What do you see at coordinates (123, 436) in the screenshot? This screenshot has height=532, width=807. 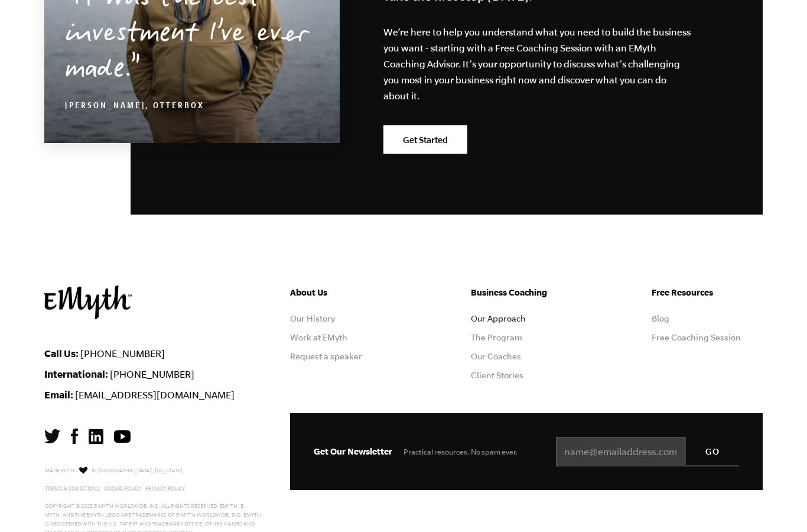 I see `img: YouTube` at bounding box center [123, 436].